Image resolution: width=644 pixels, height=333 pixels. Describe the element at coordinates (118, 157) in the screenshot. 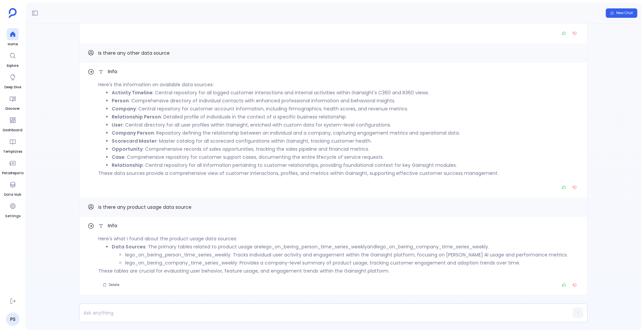

I see `strong: Case` at that location.